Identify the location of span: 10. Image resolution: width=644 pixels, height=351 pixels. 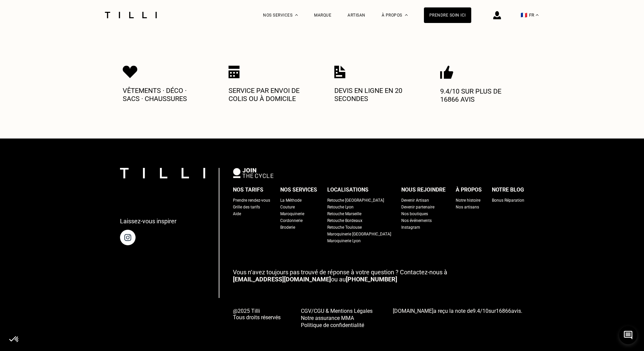
(485, 310).